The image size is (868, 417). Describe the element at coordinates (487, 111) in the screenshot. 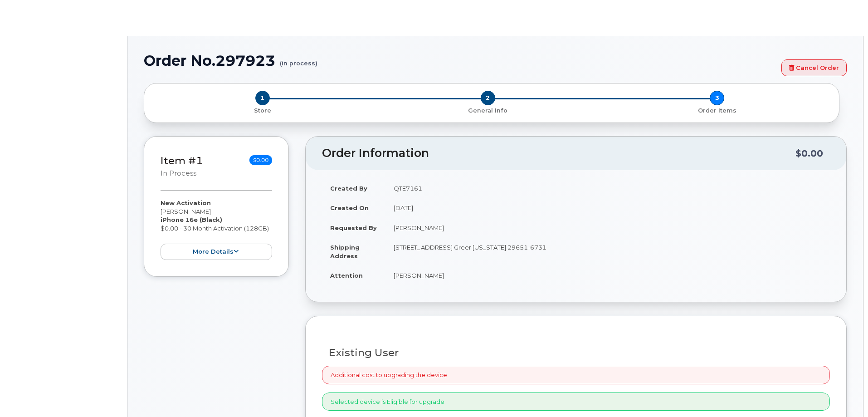

I see `p: General Info` at that location.